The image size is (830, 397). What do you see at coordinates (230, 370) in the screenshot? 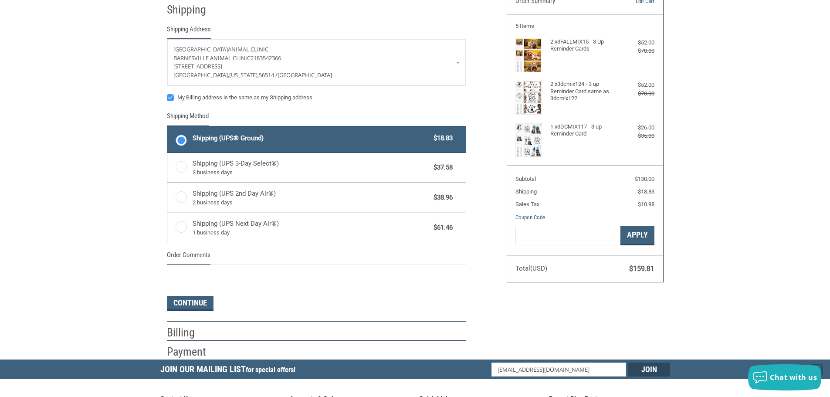
I see `h5: Join Our Mailing List` at bounding box center [230, 370].